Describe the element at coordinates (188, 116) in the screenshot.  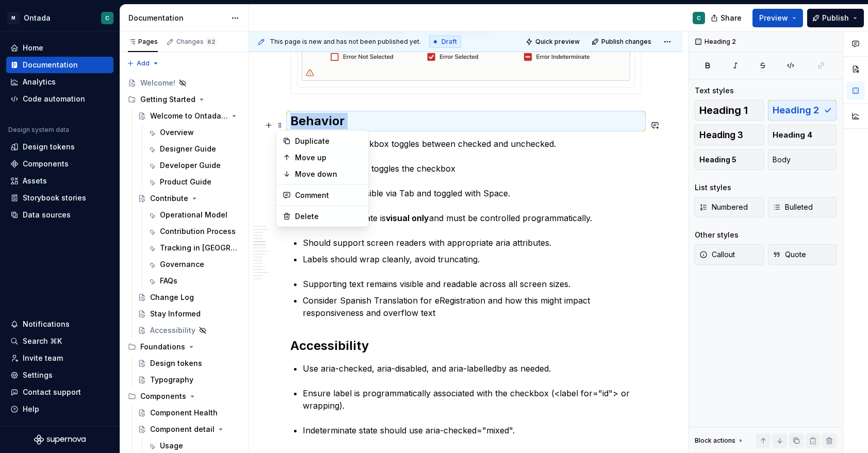
I see `div: Welcome to Ontada Design System` at that location.